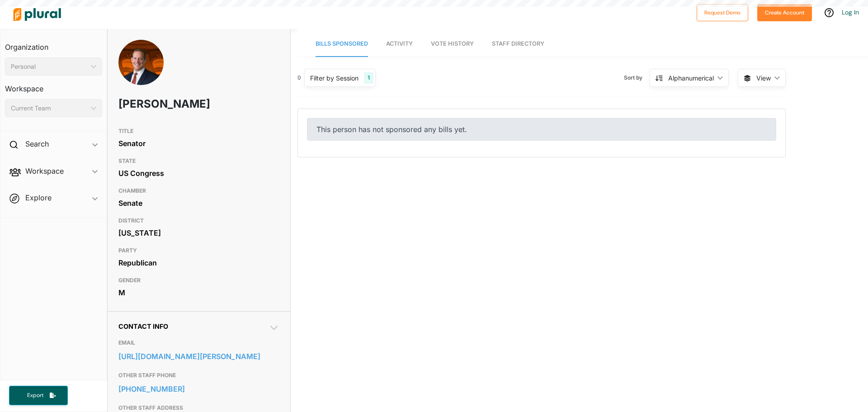  Describe the element at coordinates (49, 108) in the screenshot. I see `div: Current Team` at that location.